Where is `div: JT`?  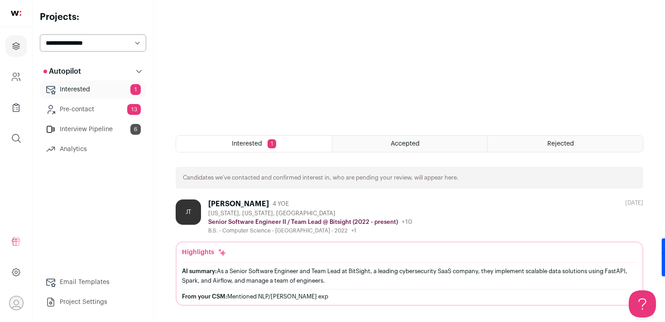
div: JT is located at coordinates (188, 212).